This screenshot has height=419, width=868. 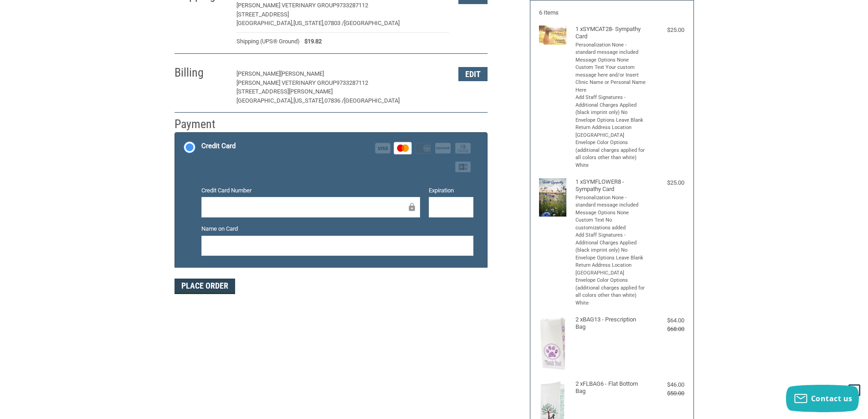 I want to click on div: $46.00, so click(x=666, y=385).